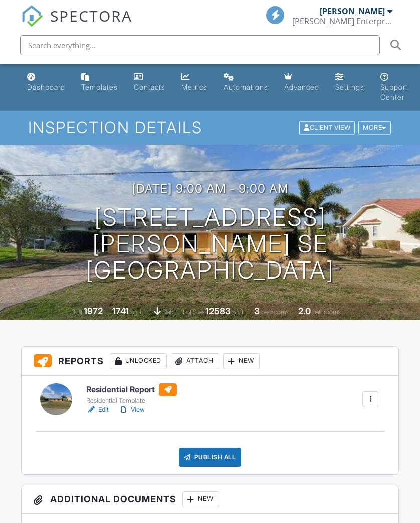 The height and width of the screenshot is (523, 420). What do you see at coordinates (138, 361) in the screenshot?
I see `div: Unlocked` at bounding box center [138, 361].